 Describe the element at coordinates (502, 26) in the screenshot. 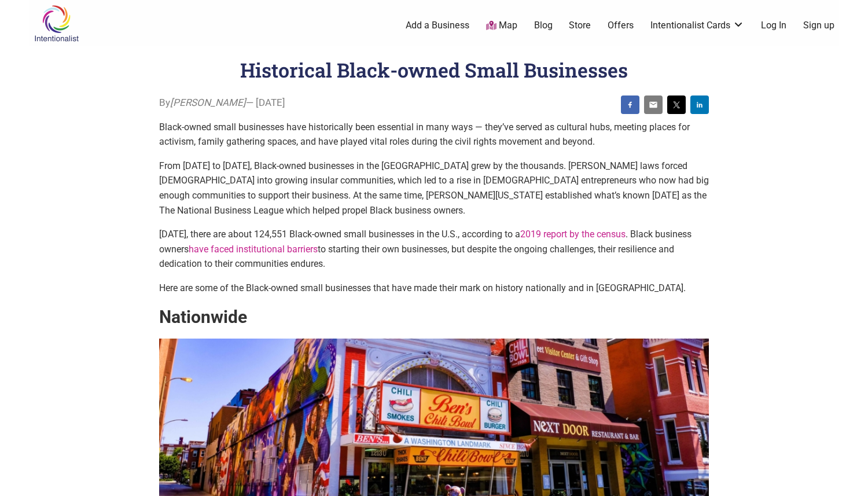

I see `a: Map` at that location.